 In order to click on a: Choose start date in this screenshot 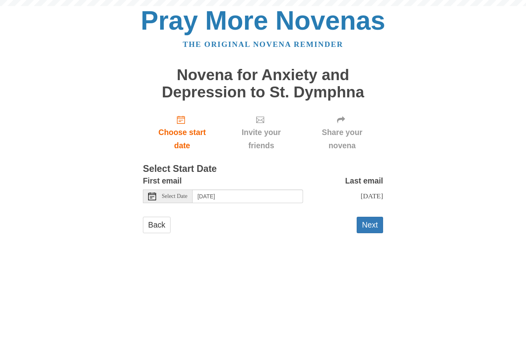, I will do `click(182, 132)`.